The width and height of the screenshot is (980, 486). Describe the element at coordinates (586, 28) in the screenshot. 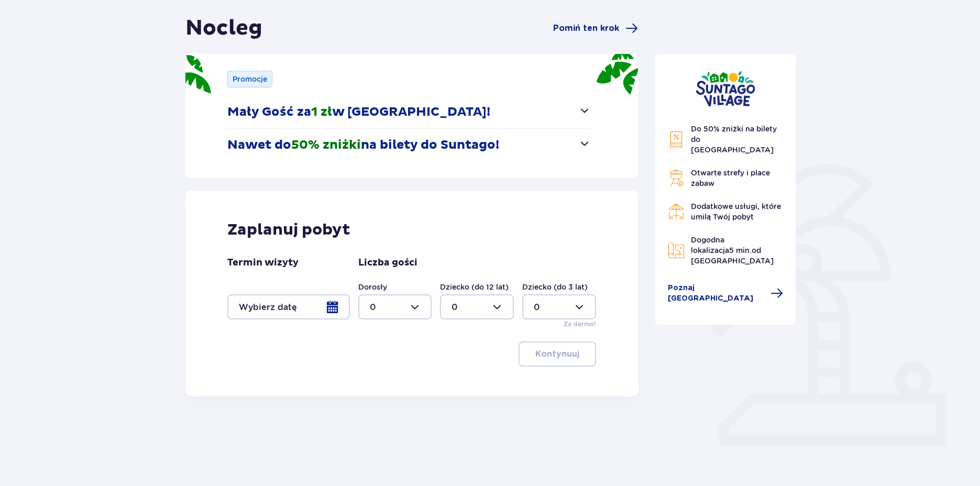

I see `span: Pomiń ten krok` at that location.